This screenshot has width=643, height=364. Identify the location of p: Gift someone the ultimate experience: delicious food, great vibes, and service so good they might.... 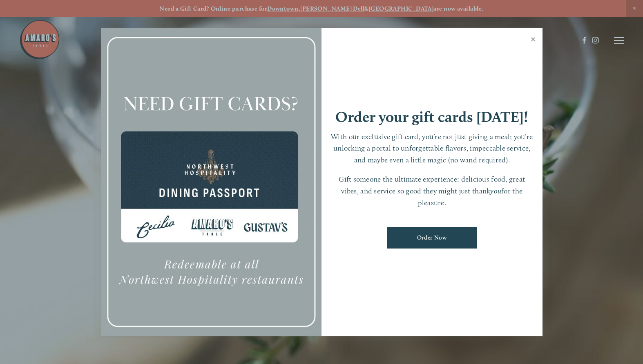
(432, 191).